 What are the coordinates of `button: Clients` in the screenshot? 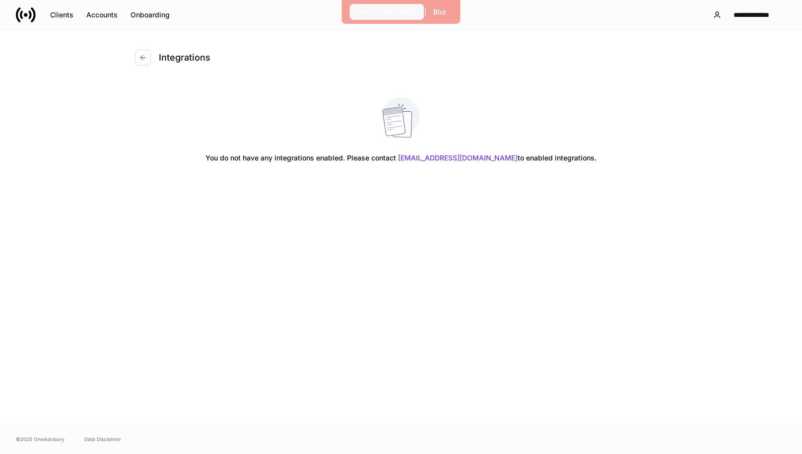 It's located at (62, 15).